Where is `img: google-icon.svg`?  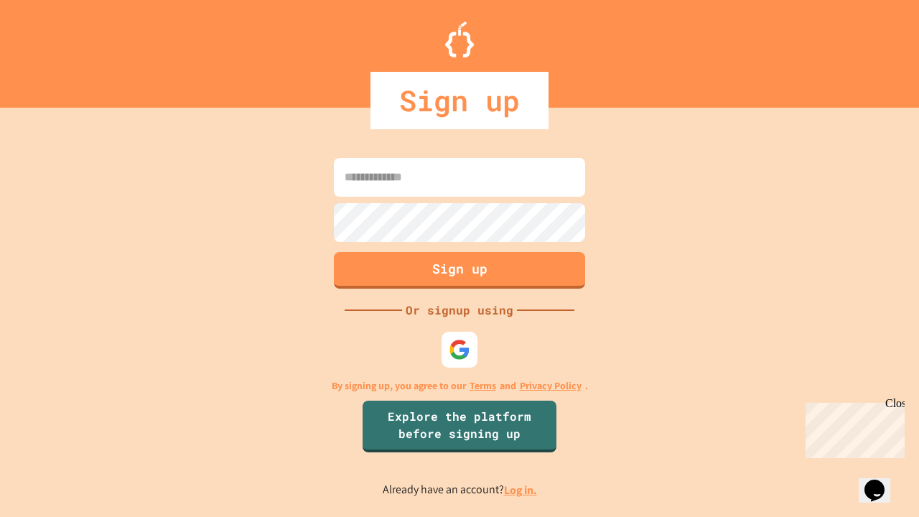 img: google-icon.svg is located at coordinates (459, 350).